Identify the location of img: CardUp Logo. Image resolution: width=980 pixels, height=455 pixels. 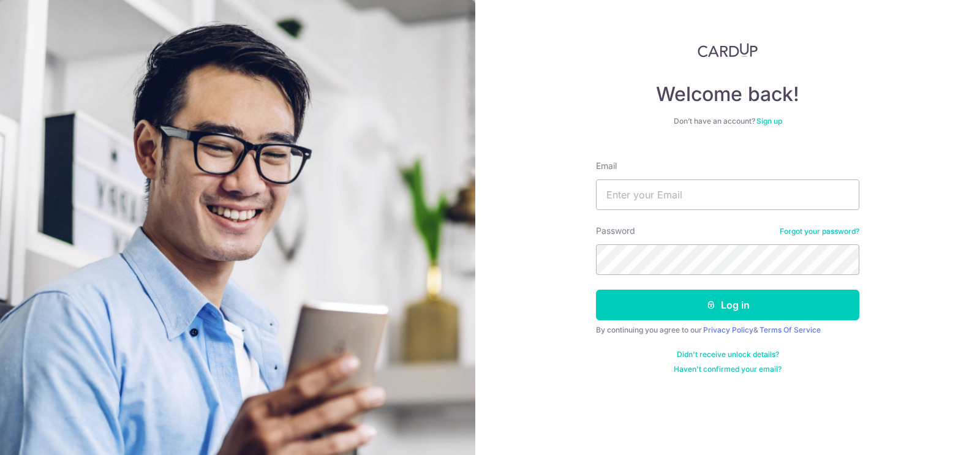
(728, 50).